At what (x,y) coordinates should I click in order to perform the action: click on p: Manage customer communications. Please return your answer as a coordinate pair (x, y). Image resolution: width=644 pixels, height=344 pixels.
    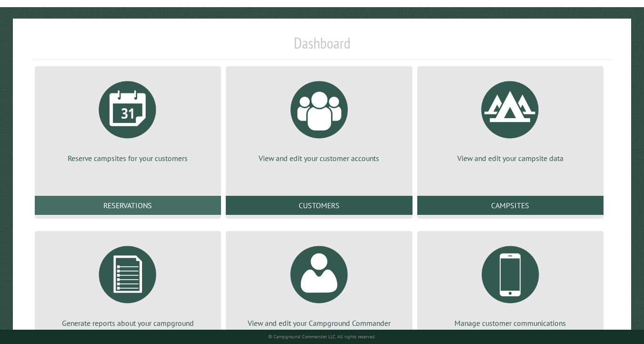
    Looking at the image, I should click on (511, 323).